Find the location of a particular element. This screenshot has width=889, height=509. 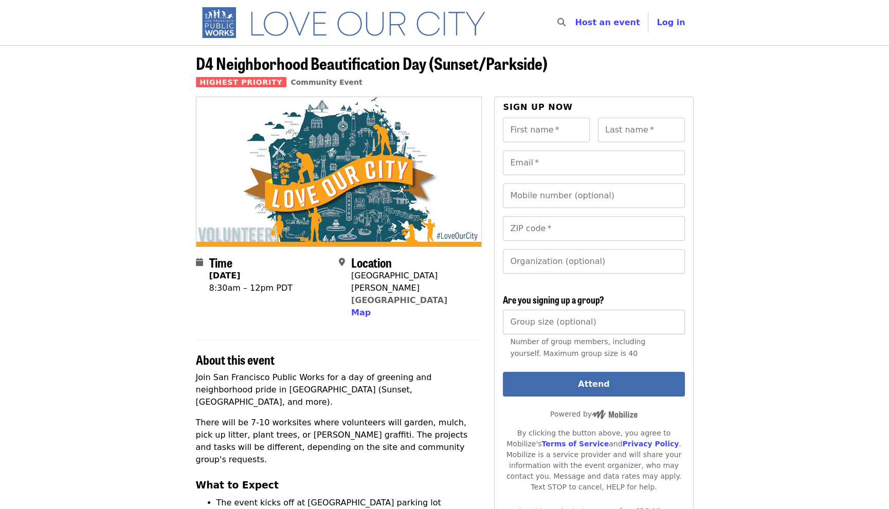

span: Host an event is located at coordinates (607, 22).